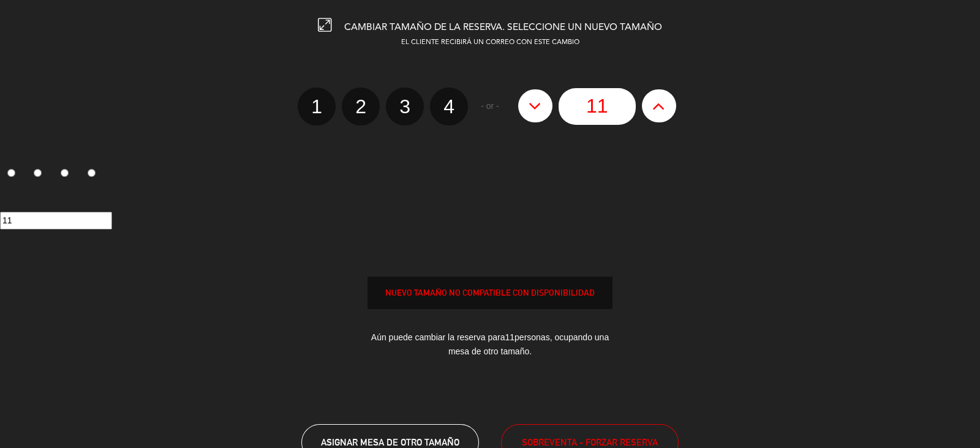  Describe the element at coordinates (490, 345) in the screenshot. I see `div: Aún puede cambiar la reserva para personas, ocupando una mesa de otro tamaño.` at that location.